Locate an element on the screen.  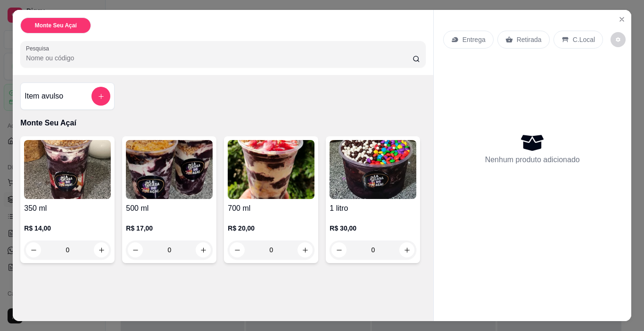
button: decrease-product-quantity is located at coordinates (618, 40).